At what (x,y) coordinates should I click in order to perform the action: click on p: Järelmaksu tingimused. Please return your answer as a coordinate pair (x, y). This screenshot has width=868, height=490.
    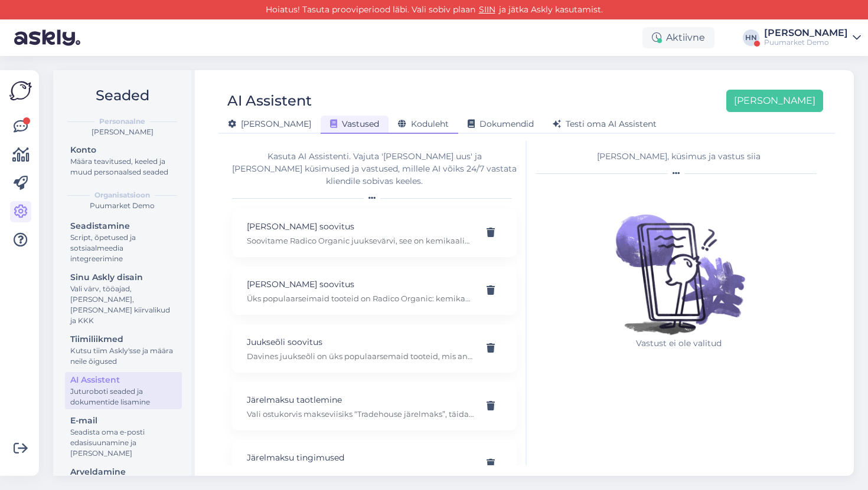
    Looking at the image, I should click on (360, 458).